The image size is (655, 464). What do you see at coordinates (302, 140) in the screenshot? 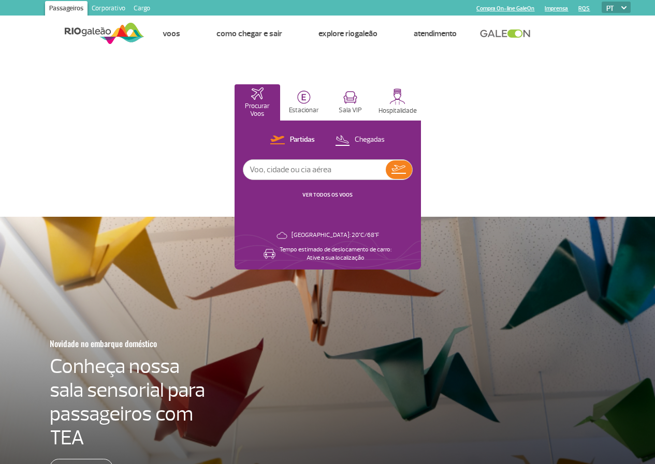
I see `p: Partidas` at bounding box center [302, 140].